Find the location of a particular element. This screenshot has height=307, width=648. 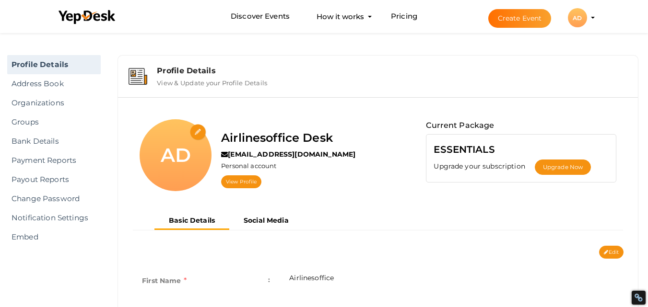

label: Airlinesoffice Desk is located at coordinates (277, 138).